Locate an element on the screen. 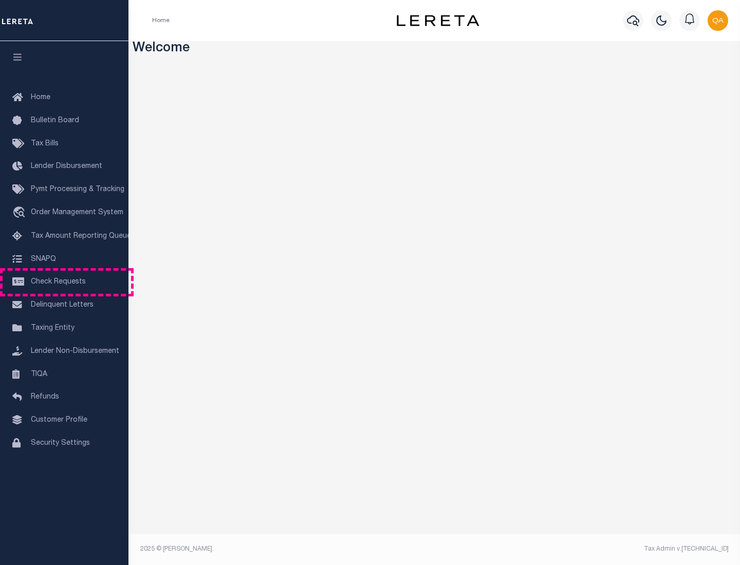  span: Home is located at coordinates (41, 98).